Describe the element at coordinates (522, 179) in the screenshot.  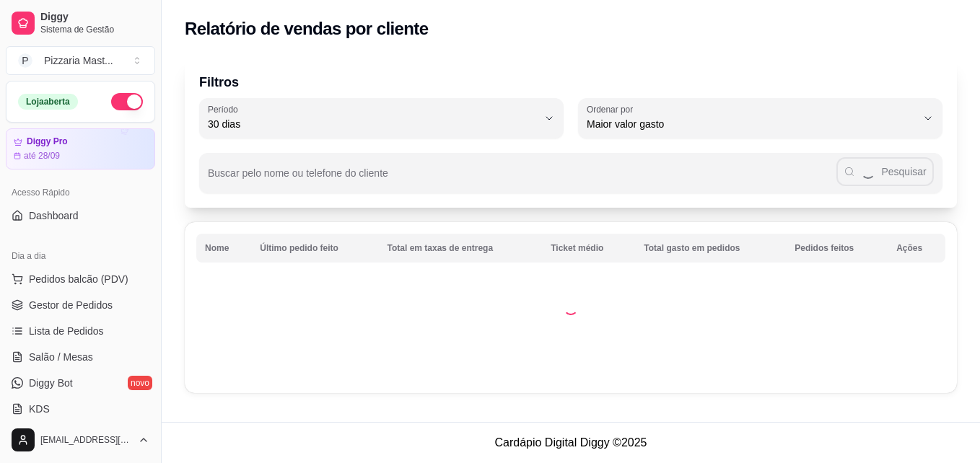
I see `input: Buscar pelo nome ou telefone do cliente` at that location.